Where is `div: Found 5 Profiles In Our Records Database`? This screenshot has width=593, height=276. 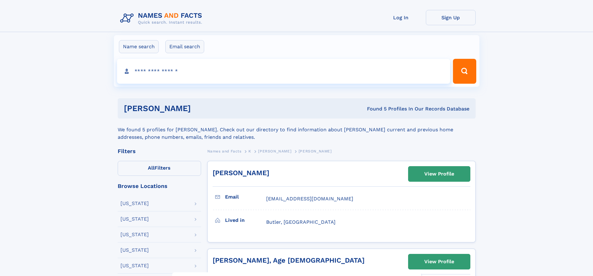
div: Found 5 Profiles In Our Records Database is located at coordinates (374, 109).